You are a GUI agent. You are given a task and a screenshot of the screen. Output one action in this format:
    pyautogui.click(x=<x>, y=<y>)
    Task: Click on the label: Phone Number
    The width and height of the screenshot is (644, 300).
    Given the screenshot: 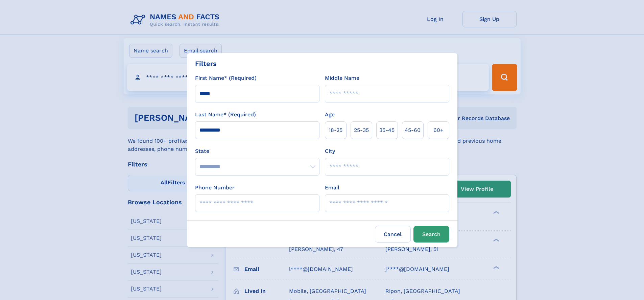 What is the action you would take?
    pyautogui.click(x=215, y=188)
    